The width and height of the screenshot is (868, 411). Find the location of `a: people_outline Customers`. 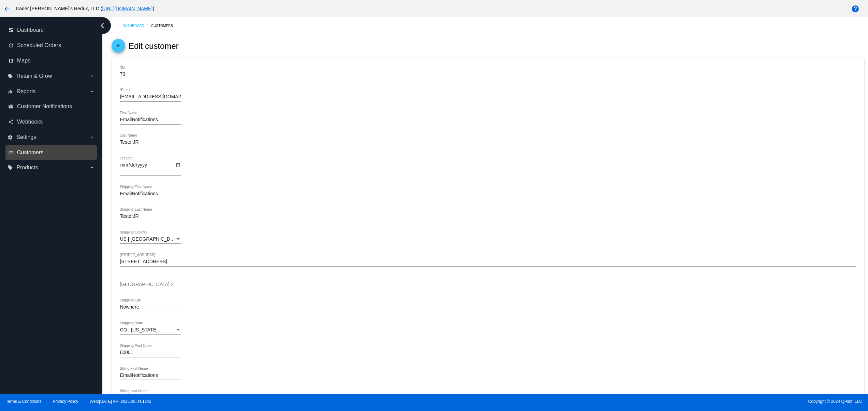

a: people_outline Customers is located at coordinates (51, 152).